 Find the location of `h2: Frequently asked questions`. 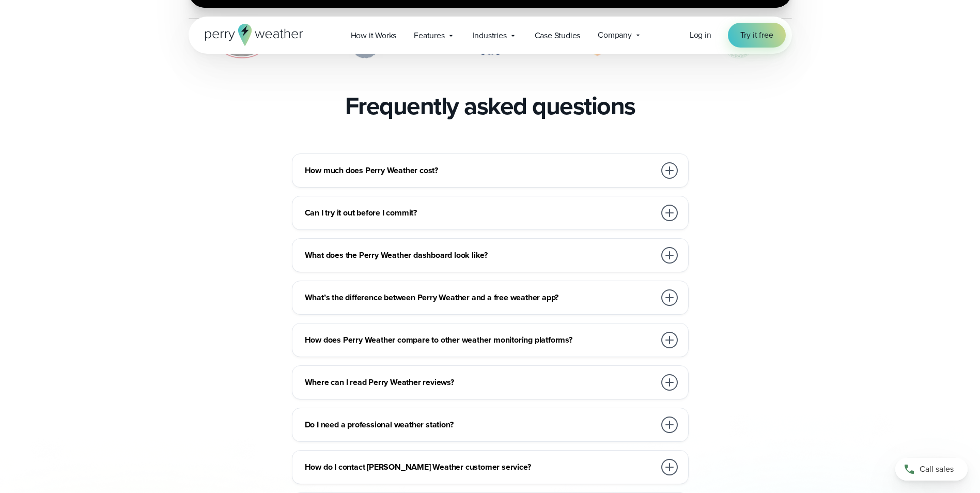

h2: Frequently asked questions is located at coordinates (490, 106).